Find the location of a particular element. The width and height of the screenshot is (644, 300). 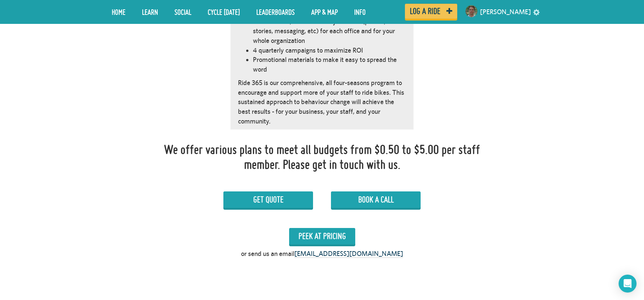

a: Book a Call is located at coordinates (376, 199).